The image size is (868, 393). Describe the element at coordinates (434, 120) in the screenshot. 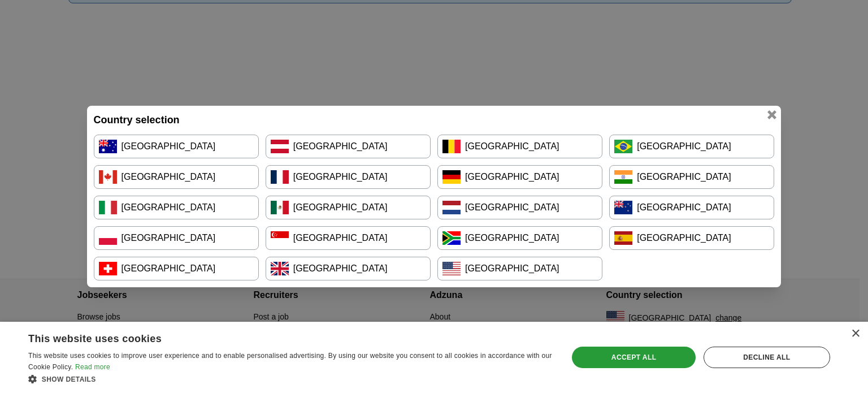

I see `h4: Country selection` at that location.